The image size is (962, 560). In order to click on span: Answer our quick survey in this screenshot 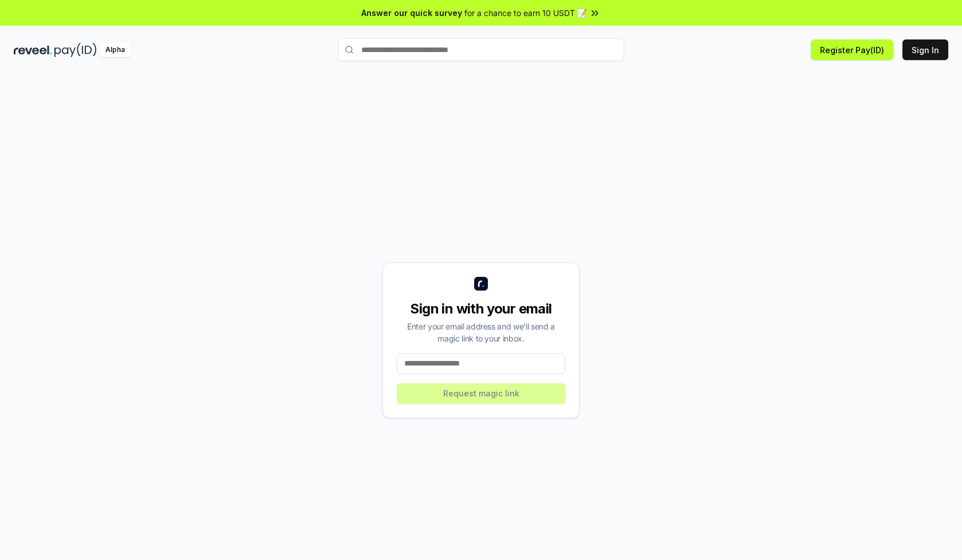, I will do `click(412, 12)`.